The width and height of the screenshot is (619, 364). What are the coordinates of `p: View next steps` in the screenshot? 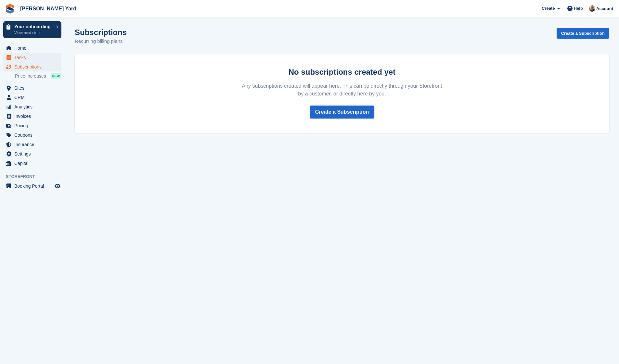 It's located at (33, 33).